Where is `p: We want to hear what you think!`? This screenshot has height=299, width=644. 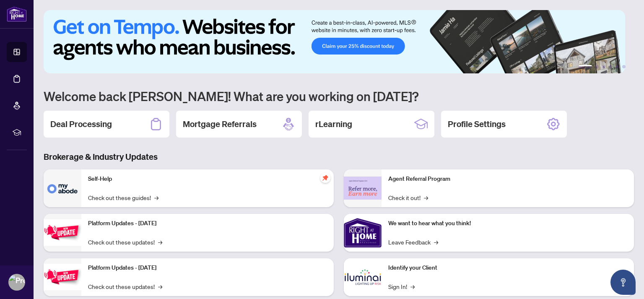
p: We want to hear what you think! is located at coordinates (508, 223).